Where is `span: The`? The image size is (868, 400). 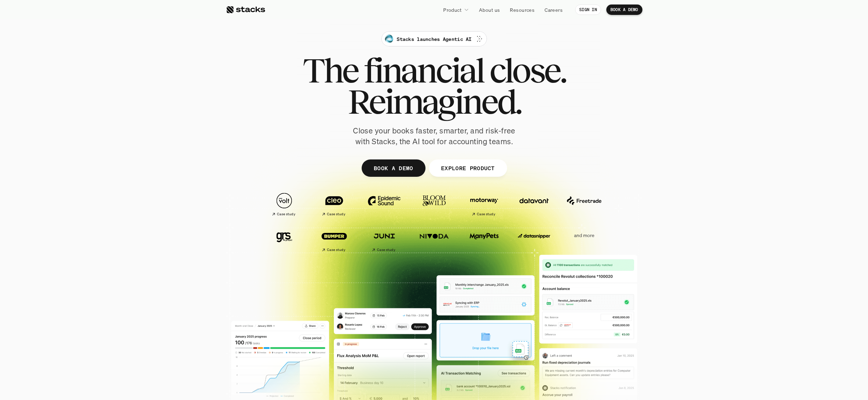
span: The is located at coordinates (330, 71).